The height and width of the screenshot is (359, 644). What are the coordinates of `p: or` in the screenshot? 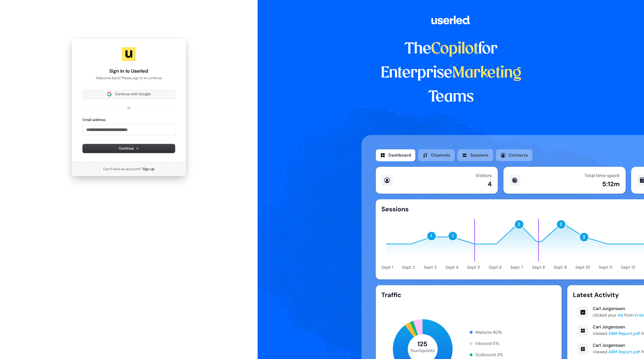 It's located at (129, 108).